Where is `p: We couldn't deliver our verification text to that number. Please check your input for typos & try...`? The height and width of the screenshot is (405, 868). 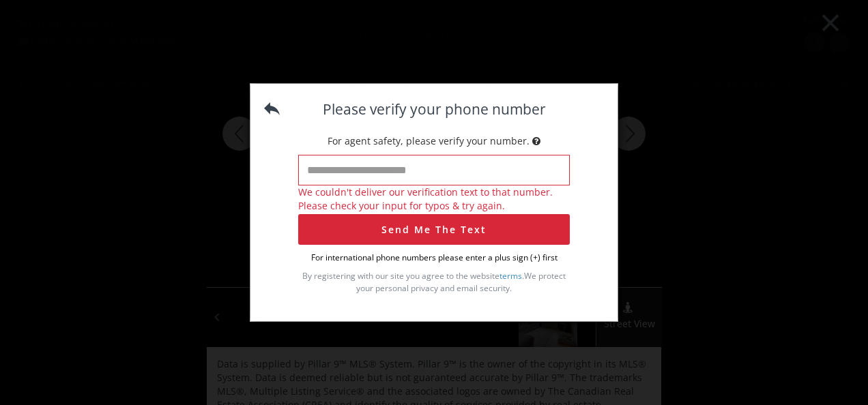 p: We couldn't deliver our verification text to that number. Please check your input for typos & try... is located at coordinates (434, 199).